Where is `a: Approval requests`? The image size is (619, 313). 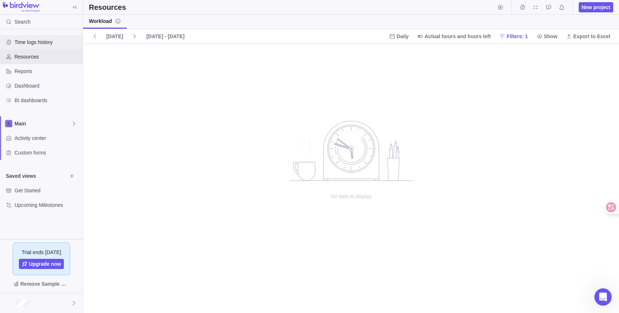 a: Approval requests is located at coordinates (549, 8).